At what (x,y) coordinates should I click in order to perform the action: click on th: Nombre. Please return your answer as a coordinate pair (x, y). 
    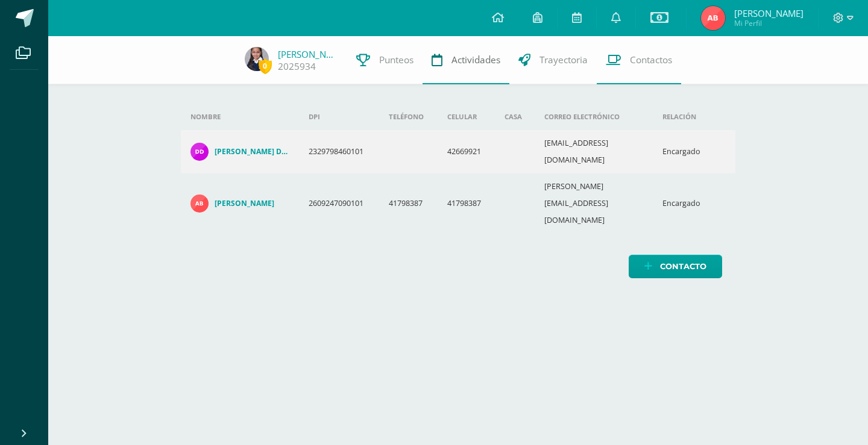
    Looking at the image, I should click on (240, 117).